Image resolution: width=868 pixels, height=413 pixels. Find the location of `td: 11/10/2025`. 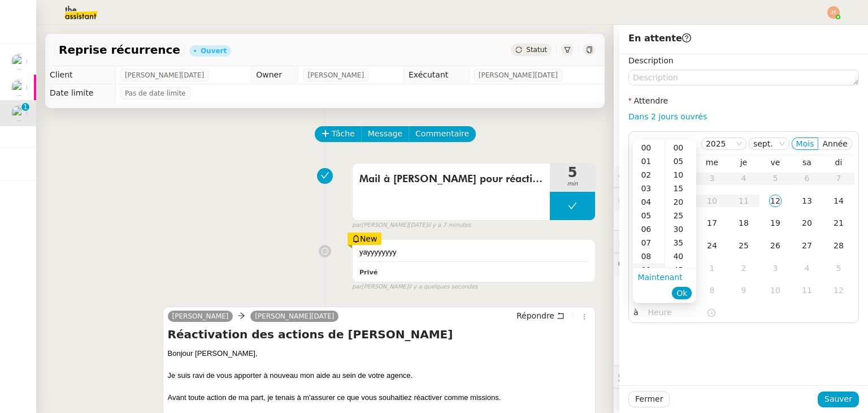

td: 11/10/2025 is located at coordinates (807, 290).